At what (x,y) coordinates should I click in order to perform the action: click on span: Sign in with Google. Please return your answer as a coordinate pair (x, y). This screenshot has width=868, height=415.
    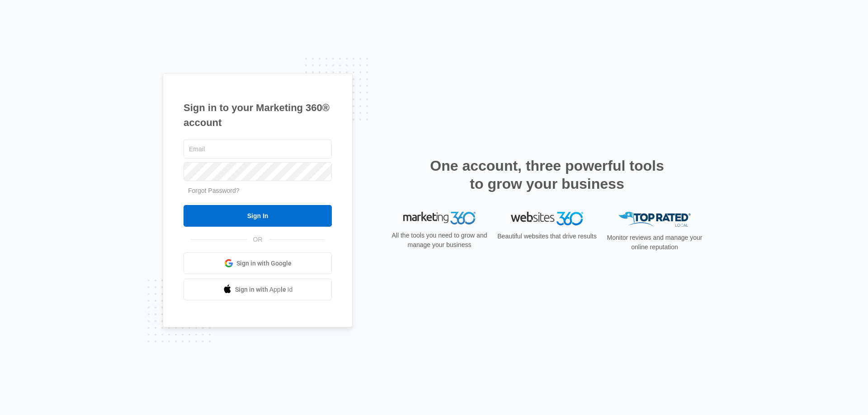
    Looking at the image, I should click on (264, 263).